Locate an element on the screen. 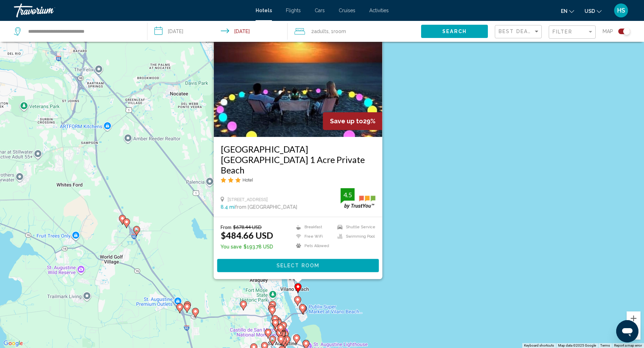  span: Save up to is located at coordinates (346, 121).